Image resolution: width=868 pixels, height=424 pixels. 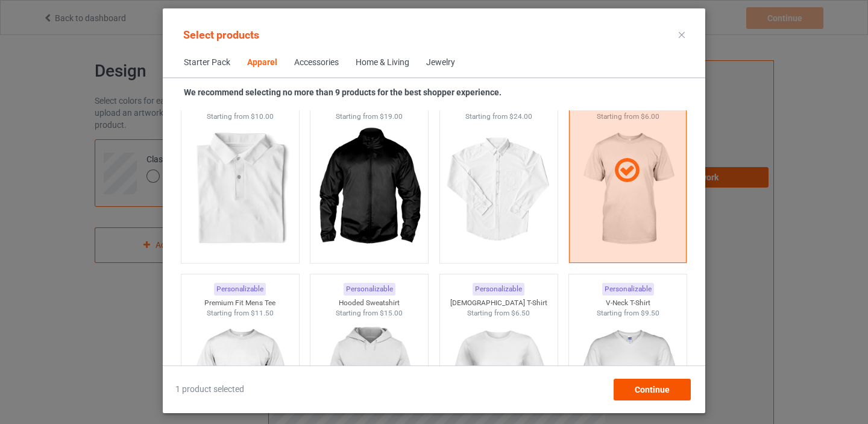 I want to click on div: V-Neck T-Shirt, so click(x=627, y=303).